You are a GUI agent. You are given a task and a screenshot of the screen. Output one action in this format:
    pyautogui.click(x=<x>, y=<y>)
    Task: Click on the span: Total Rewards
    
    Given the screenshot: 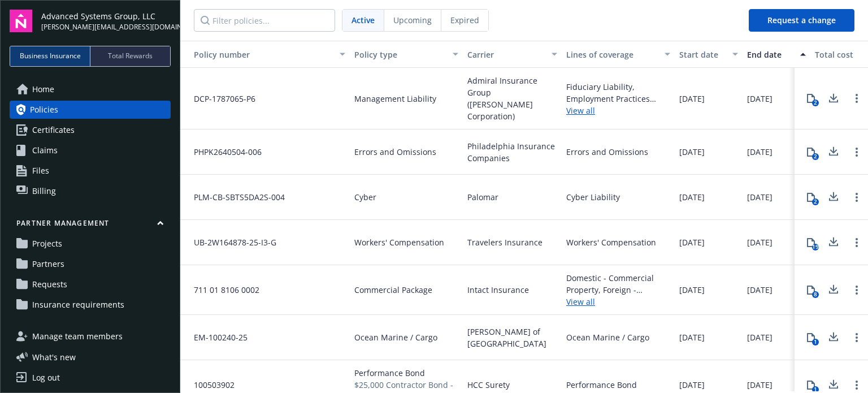 What is the action you would take?
    pyautogui.click(x=130, y=56)
    